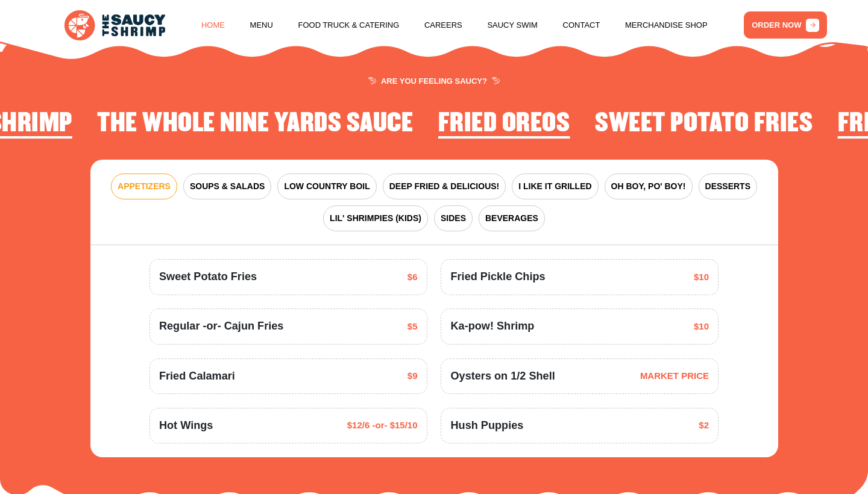  I want to click on button: LIL' SHRIMPIES (KIDS), so click(375, 219).